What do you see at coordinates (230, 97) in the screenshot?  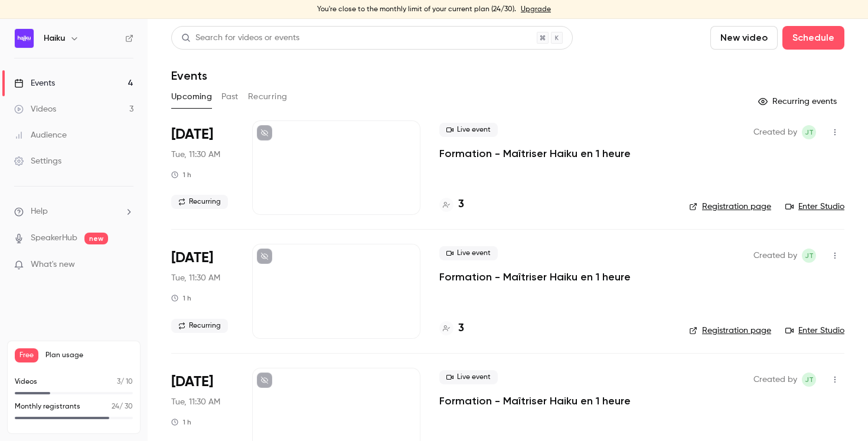 I see `button: Past` at bounding box center [230, 97].